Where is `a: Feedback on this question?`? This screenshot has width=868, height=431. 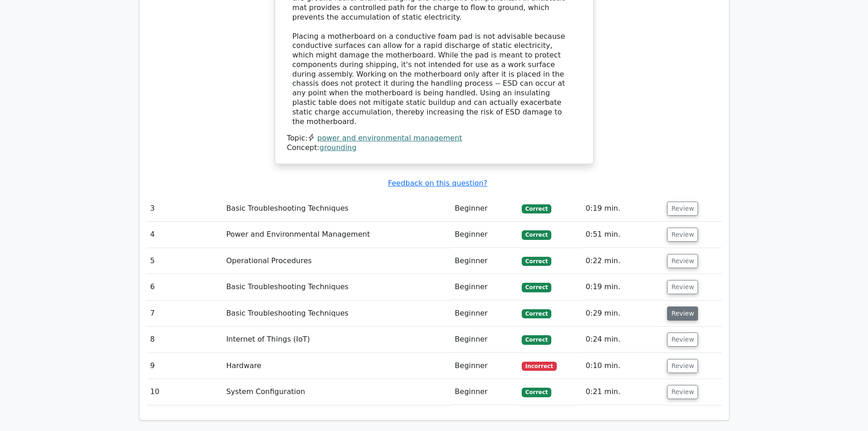
a: Feedback on this question? is located at coordinates (437, 183).